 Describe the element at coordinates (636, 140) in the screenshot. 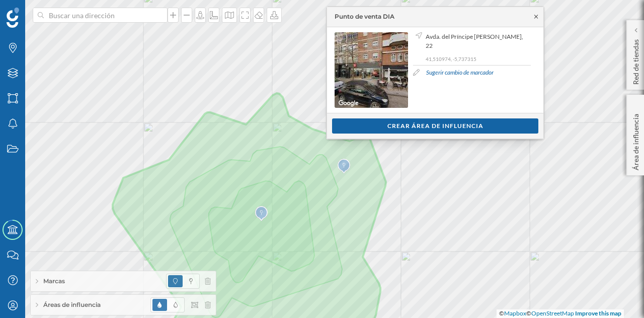

I see `p: Área de influencia` at that location.